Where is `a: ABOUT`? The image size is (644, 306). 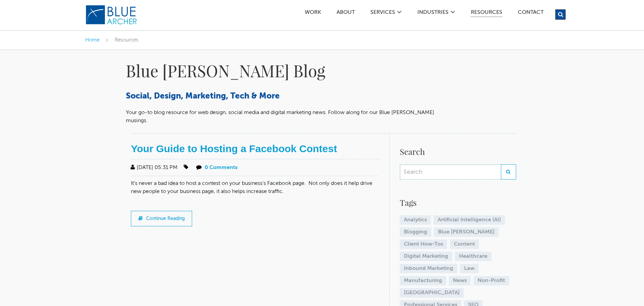 a: ABOUT is located at coordinates (346, 13).